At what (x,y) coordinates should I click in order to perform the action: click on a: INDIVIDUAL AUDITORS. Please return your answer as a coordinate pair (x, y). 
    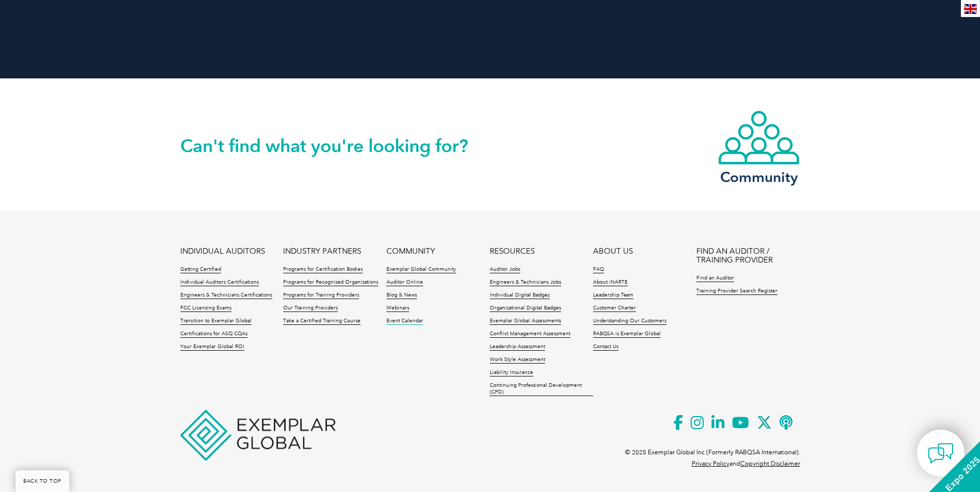
    Looking at the image, I should click on (223, 251).